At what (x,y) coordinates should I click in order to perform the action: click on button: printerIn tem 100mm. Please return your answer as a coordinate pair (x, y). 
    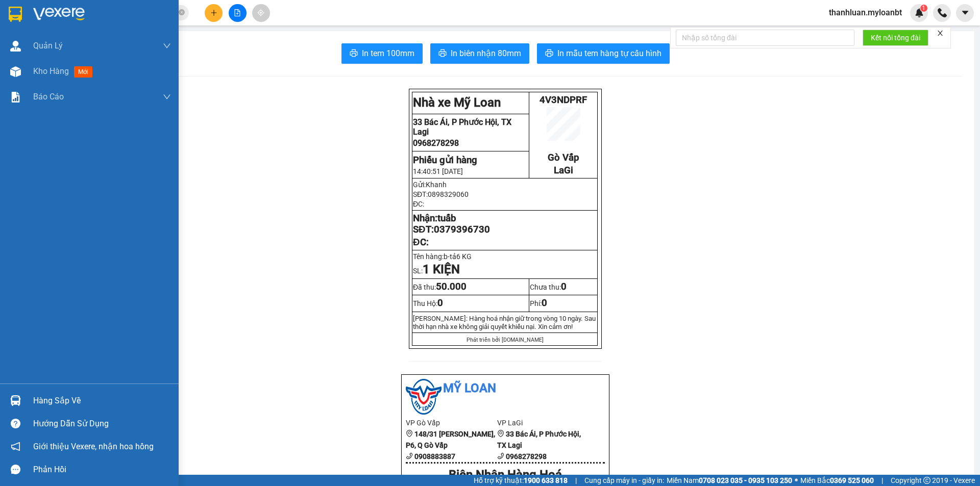
    Looking at the image, I should click on (381, 53).